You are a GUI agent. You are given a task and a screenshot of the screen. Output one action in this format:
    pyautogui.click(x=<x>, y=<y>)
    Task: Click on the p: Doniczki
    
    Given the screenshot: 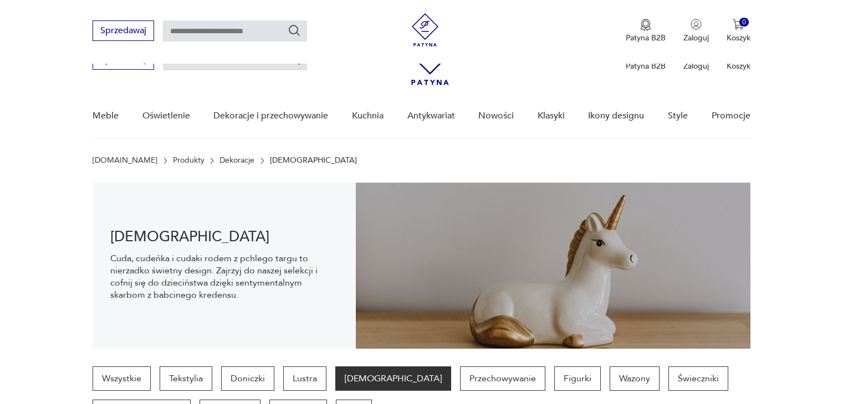 What is the action you would take?
    pyautogui.click(x=248, y=379)
    